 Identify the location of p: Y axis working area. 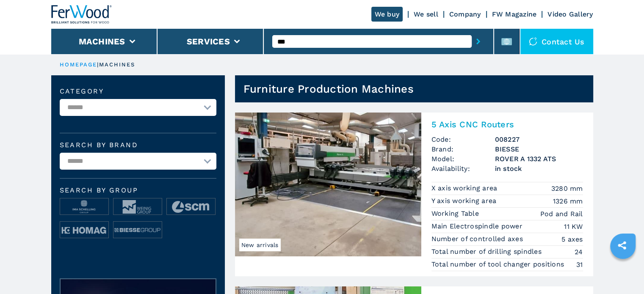
(465, 201).